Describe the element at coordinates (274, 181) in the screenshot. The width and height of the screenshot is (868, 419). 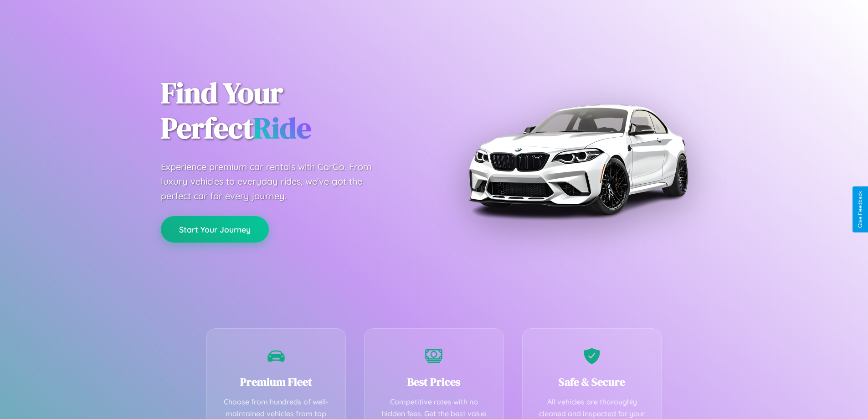
I see `p: Experience premium car rentals with CarGo. From luxury vehicles to everyday rides, we've got the ...` at that location.